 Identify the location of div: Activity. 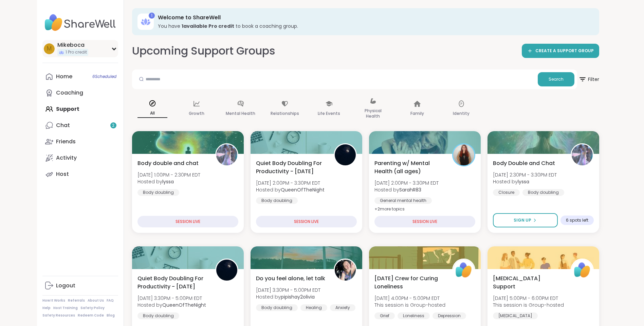
(66, 158).